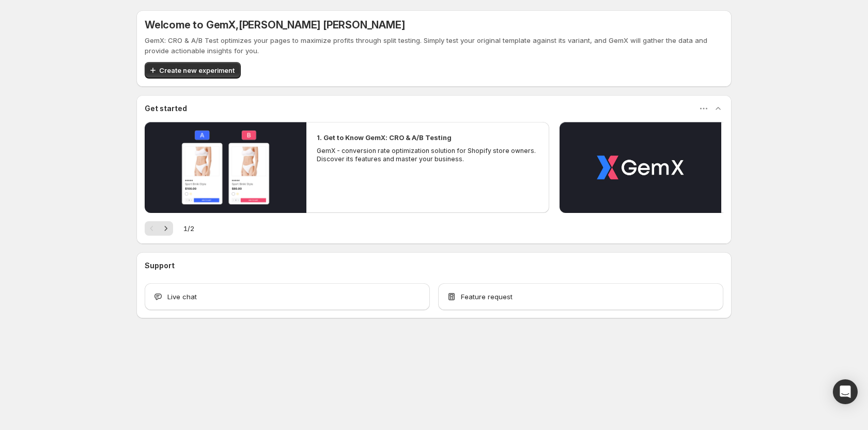  What do you see at coordinates (428, 155) in the screenshot?
I see `p: GemX - conversion rate optimization solution for Shopify store owners. Discover its features and ...` at bounding box center [428, 155].